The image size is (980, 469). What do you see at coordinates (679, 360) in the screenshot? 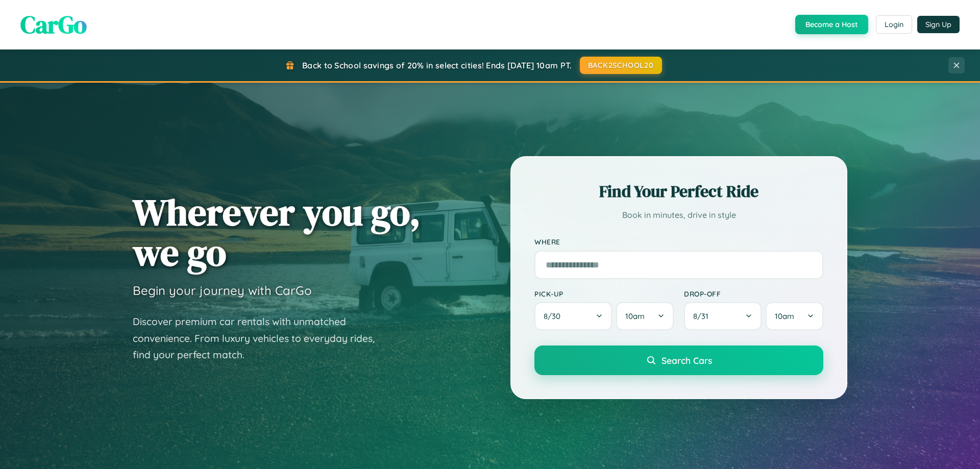
I see `button: Search Cars` at bounding box center [679, 360].